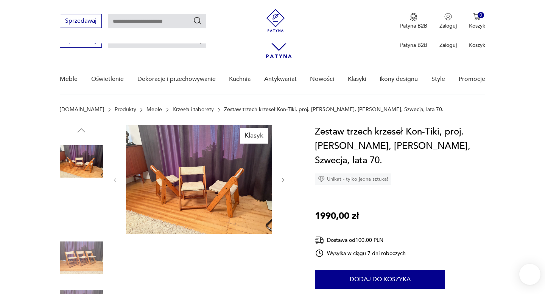 The width and height of the screenshot is (545, 294). I want to click on div: Dostawa od 100,00 PLN, so click(360, 240).